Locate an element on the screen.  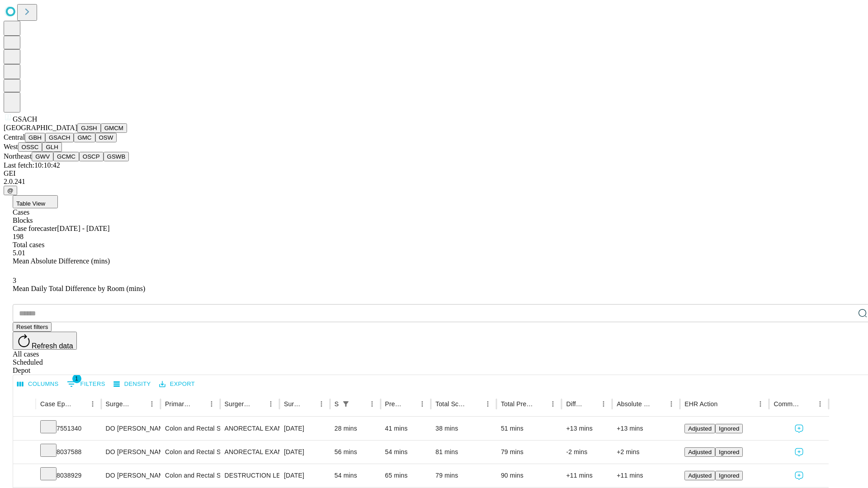
span: Northeast is located at coordinates (18, 156).